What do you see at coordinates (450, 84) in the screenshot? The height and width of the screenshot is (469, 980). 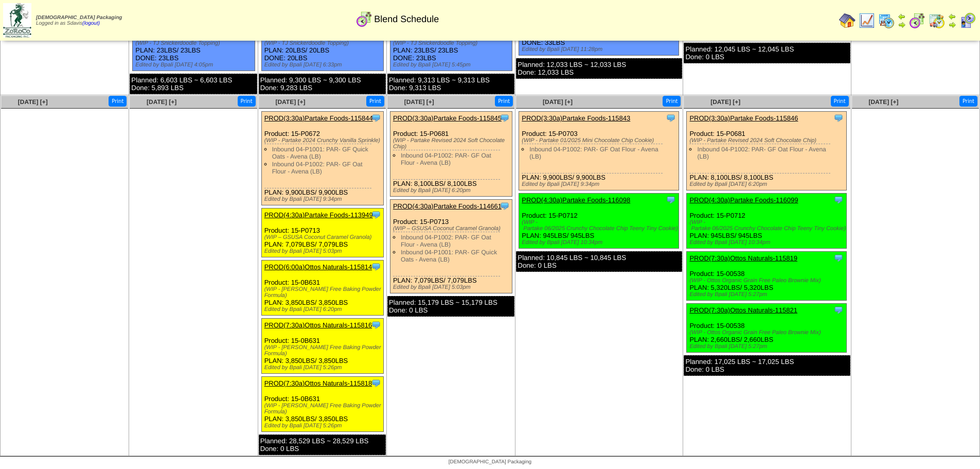 I see `div: Planned: 9,313 LBS ~ 9,313 LBS Done: 9,313 LBS` at bounding box center [450, 84].